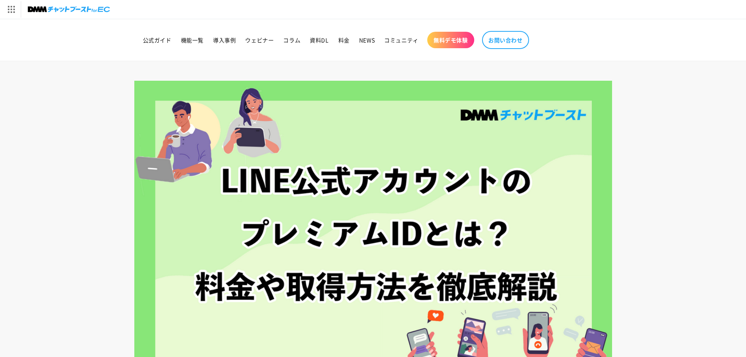 Image resolution: width=746 pixels, height=357 pixels. Describe the element at coordinates (11, 9) in the screenshot. I see `img: サービス` at that location.